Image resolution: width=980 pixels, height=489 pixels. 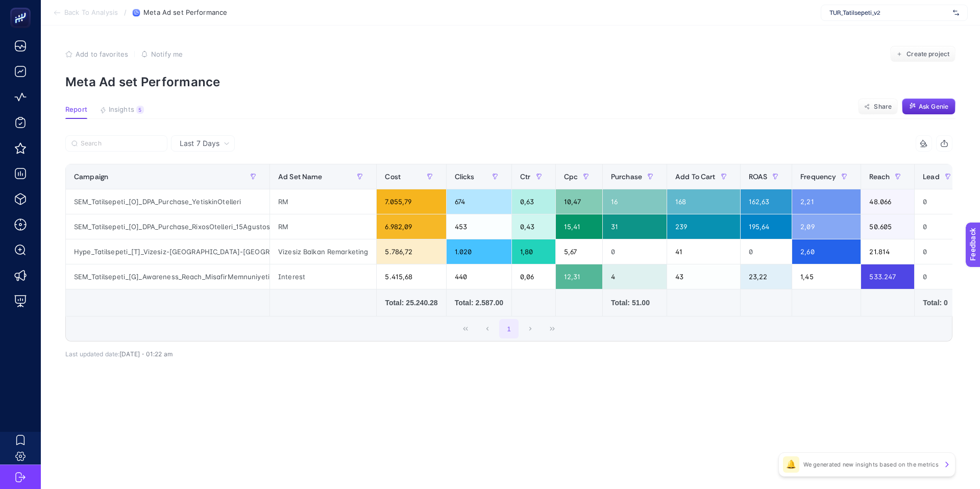 I want to click on div: Total: 2.587.00, so click(x=479, y=303).